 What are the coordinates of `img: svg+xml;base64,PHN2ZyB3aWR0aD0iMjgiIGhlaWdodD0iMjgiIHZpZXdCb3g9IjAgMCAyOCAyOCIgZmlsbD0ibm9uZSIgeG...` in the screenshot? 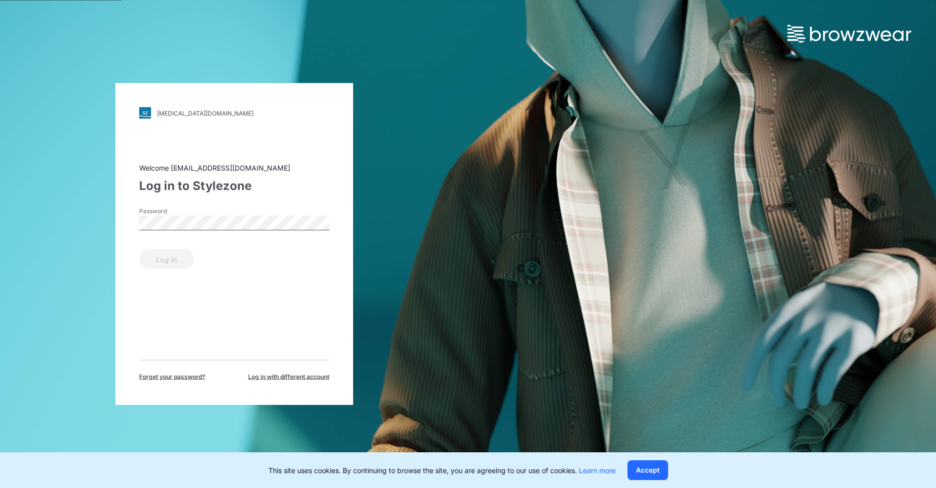 It's located at (145, 113).